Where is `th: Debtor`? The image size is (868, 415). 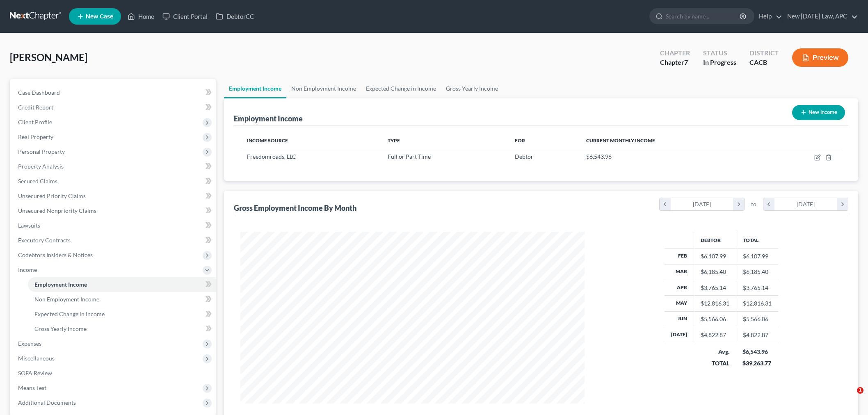 th: Debtor is located at coordinates (715, 239).